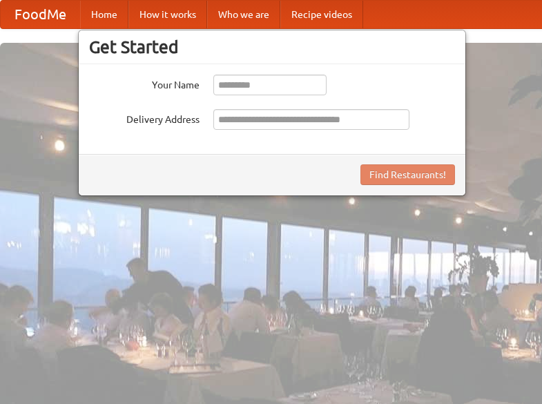 The image size is (542, 404). I want to click on a: FoodMe, so click(40, 15).